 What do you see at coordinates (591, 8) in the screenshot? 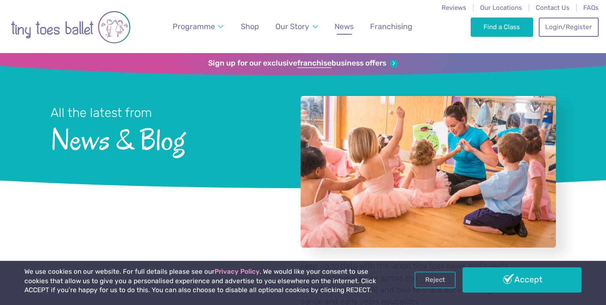
I see `span: FAQs` at bounding box center [591, 8].